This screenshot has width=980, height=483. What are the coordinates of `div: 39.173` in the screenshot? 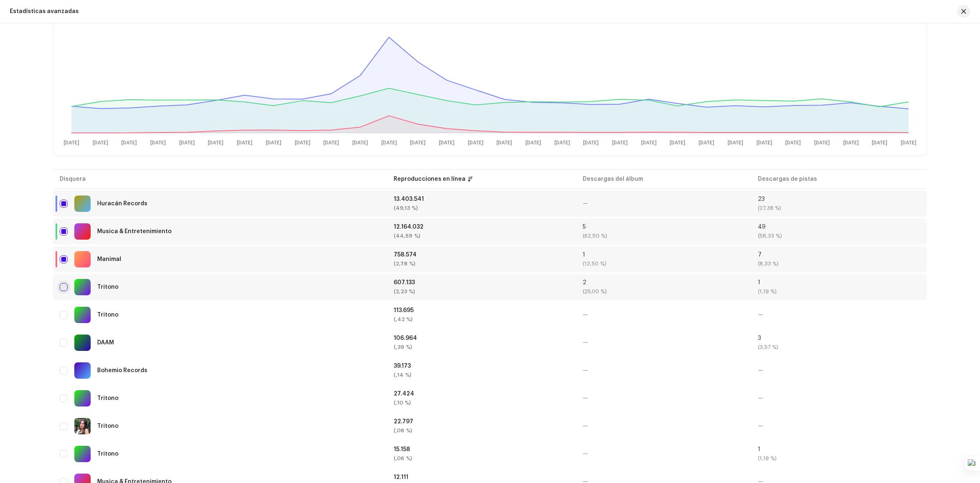 It's located at (482, 365).